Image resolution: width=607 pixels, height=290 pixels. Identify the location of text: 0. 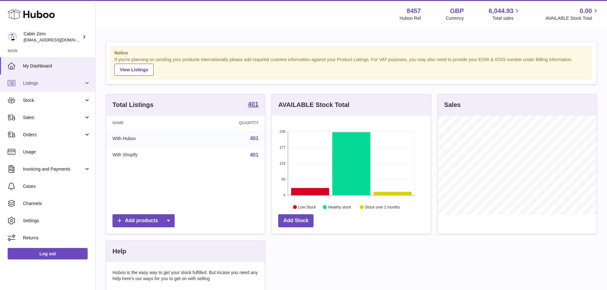
(284, 195).